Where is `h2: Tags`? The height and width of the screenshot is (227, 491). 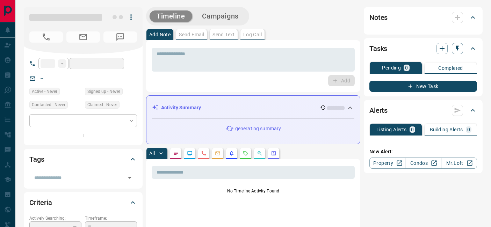 h2: Tags is located at coordinates (37, 159).